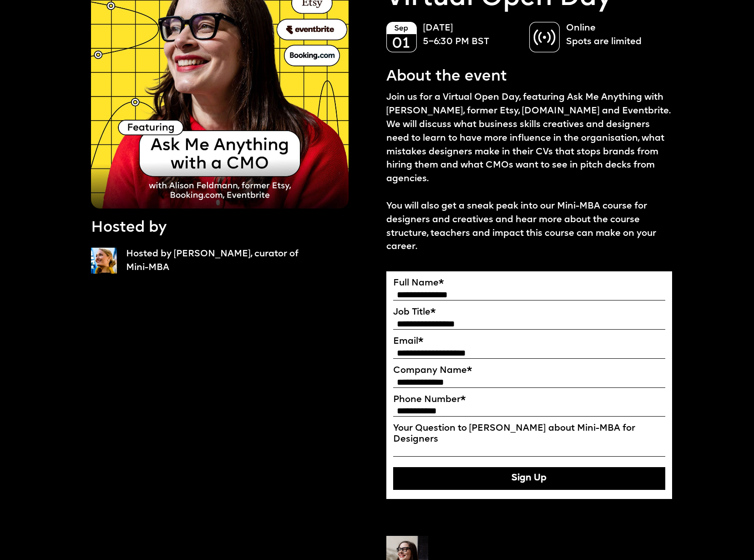  Describe the element at coordinates (446, 76) in the screenshot. I see `p: About the event` at that location.